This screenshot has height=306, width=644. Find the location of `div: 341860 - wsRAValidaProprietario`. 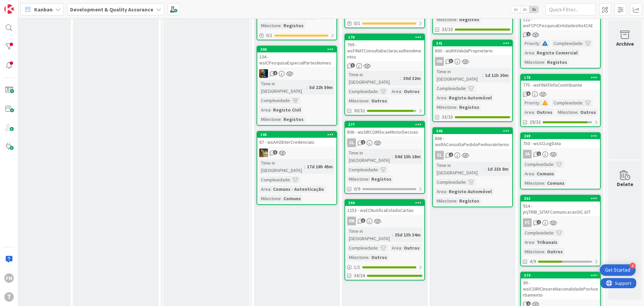

div: 341860 - wsRAValidaProprietario is located at coordinates (472, 48).